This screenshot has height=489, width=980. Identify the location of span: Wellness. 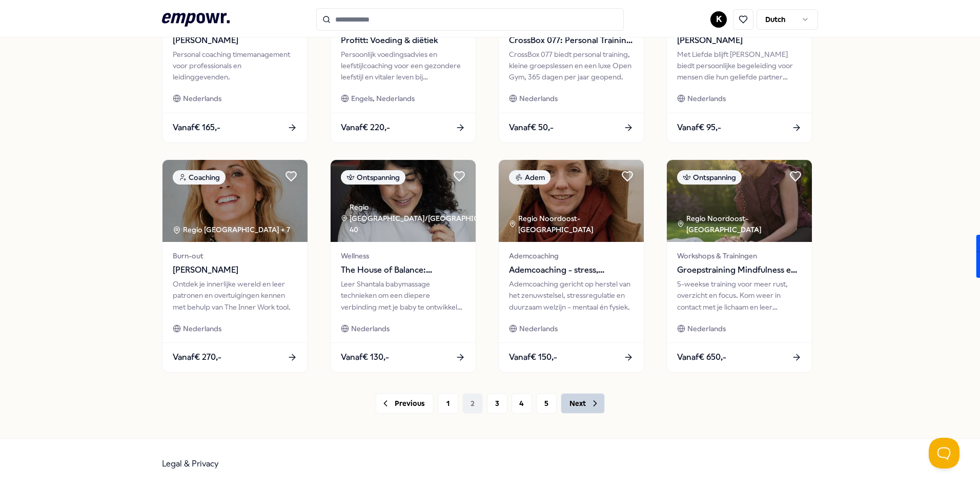
(403, 256).